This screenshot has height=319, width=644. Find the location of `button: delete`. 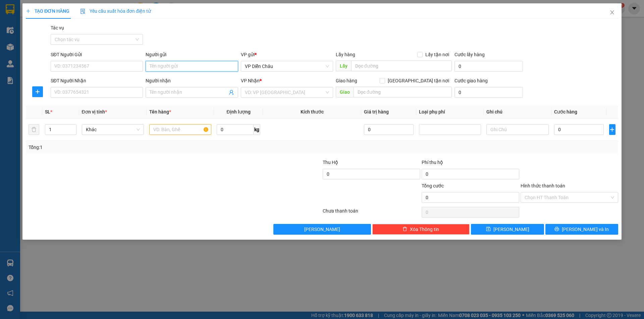

button: delete is located at coordinates (34, 129).